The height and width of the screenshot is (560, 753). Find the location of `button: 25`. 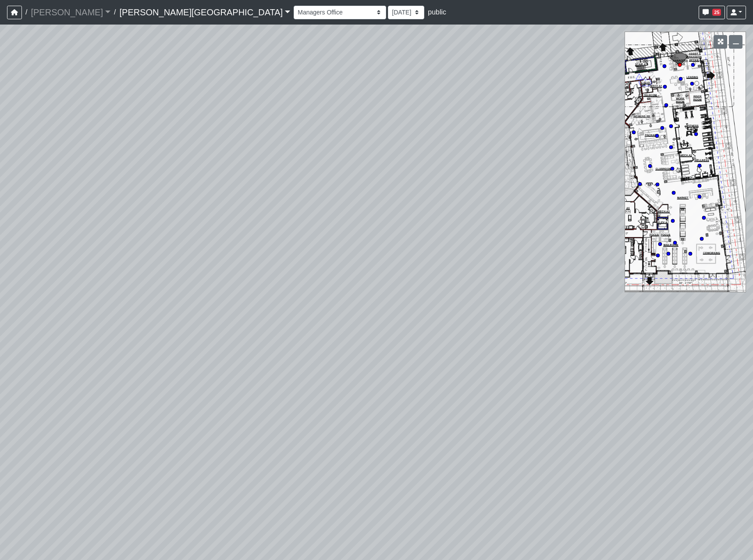

button: 25 is located at coordinates (712, 12).